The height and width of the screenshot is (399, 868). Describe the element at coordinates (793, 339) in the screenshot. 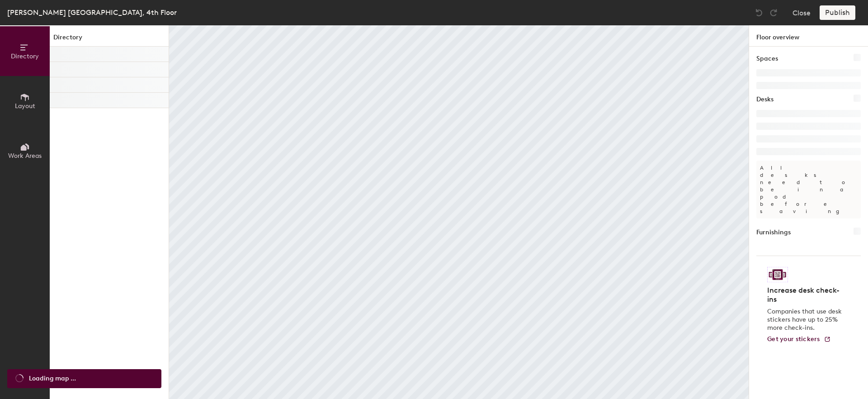

I see `span: Get your stickers` at that location.